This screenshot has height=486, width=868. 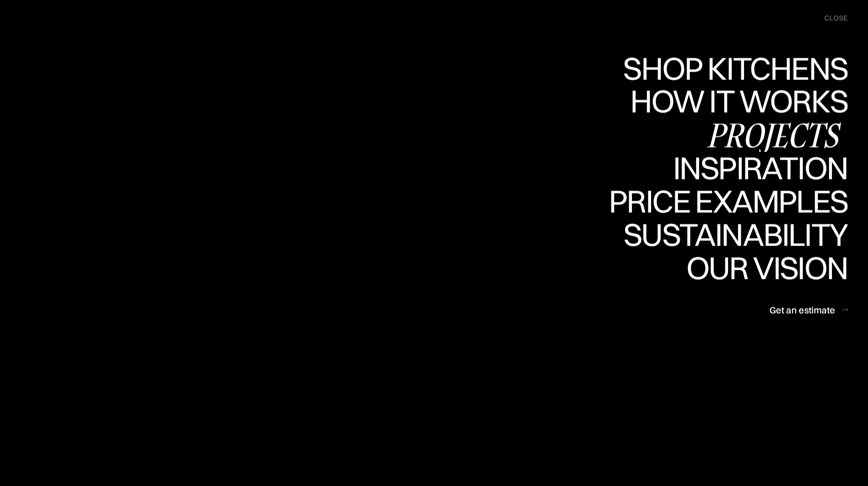 What do you see at coordinates (728, 202) in the screenshot?
I see `a: Price examplesPrice examples` at bounding box center [728, 202].